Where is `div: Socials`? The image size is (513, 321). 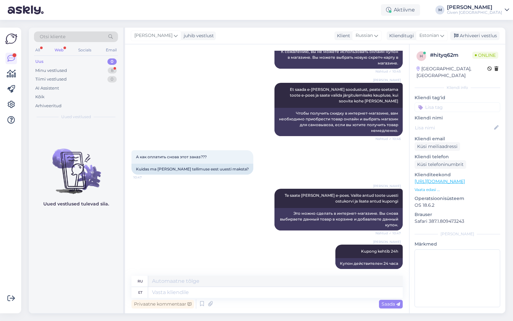
div: Socials is located at coordinates (85, 50).